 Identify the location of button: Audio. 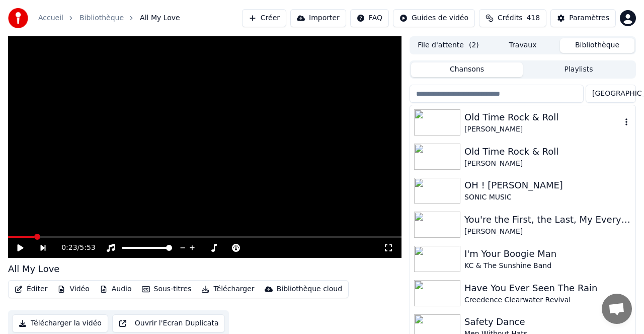
(116, 289).